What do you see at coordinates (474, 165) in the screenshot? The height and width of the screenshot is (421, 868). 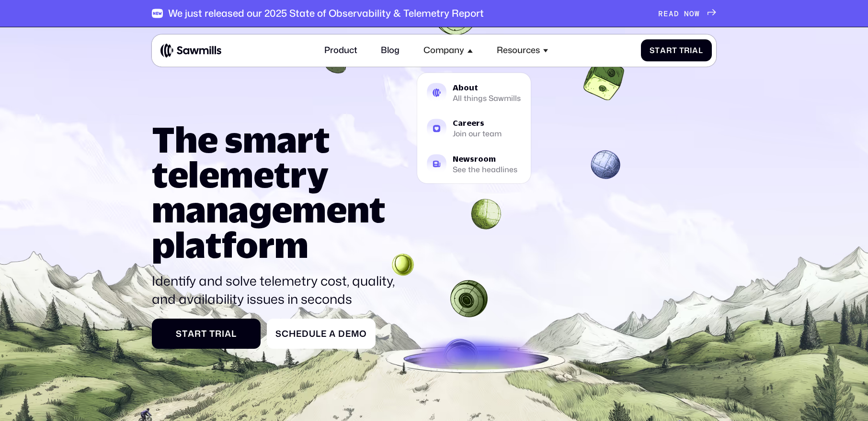 I see `a: NewsroomSee the headlines` at bounding box center [474, 165].